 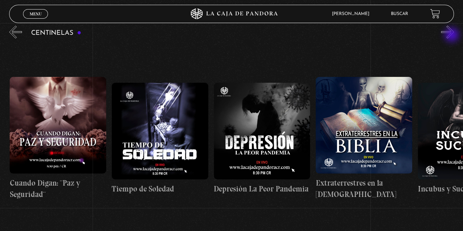 I want to click on span: Menu, so click(x=35, y=14).